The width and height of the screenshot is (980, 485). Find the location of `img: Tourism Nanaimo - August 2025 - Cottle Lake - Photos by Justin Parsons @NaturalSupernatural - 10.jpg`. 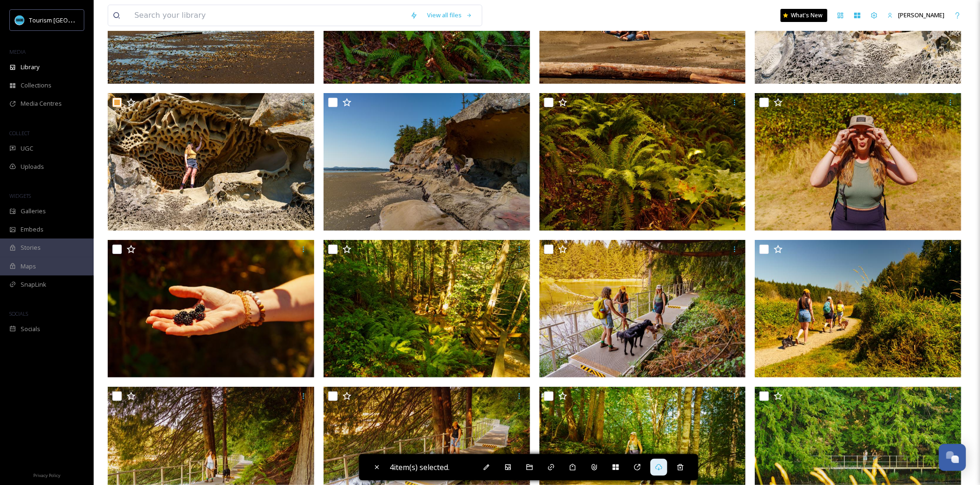

img: Tourism Nanaimo - August 2025 - Cottle Lake - Photos by Justin Parsons @NaturalSupernatural - 10.jpg is located at coordinates (642, 309).